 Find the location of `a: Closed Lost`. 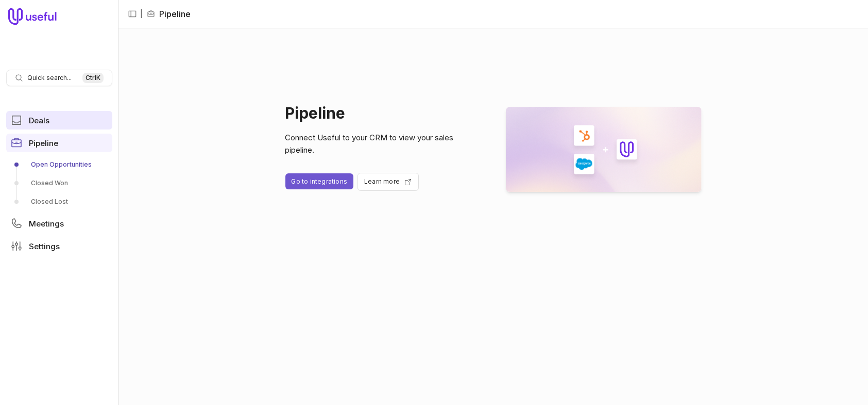

a: Closed Lost is located at coordinates (59, 202).